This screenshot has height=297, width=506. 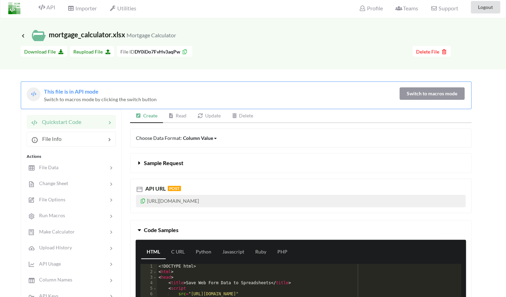 I want to click on button: Sample Request, so click(x=301, y=163).